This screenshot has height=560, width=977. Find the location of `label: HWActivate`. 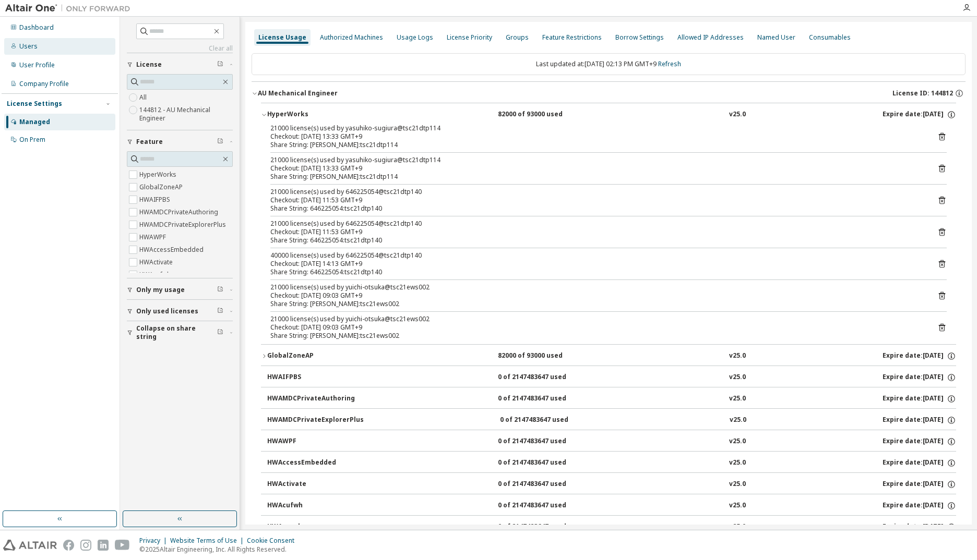

label: HWActivate is located at coordinates (157, 263).